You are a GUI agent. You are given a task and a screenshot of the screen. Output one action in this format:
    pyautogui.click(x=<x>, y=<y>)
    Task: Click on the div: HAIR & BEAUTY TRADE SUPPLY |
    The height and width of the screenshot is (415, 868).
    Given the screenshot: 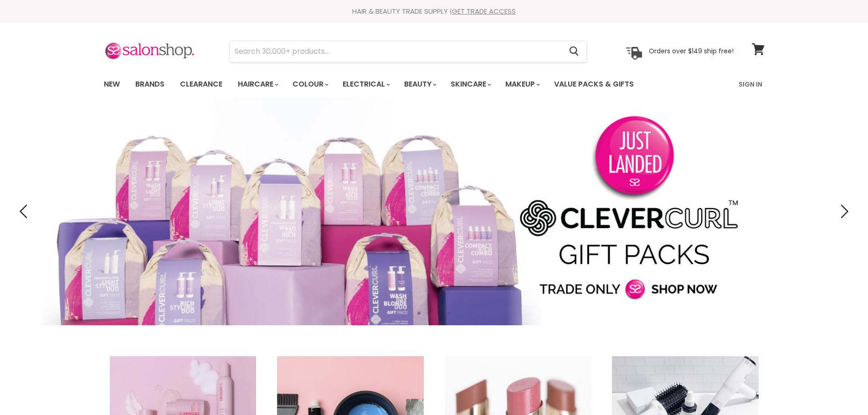 What is the action you would take?
    pyautogui.click(x=434, y=12)
    